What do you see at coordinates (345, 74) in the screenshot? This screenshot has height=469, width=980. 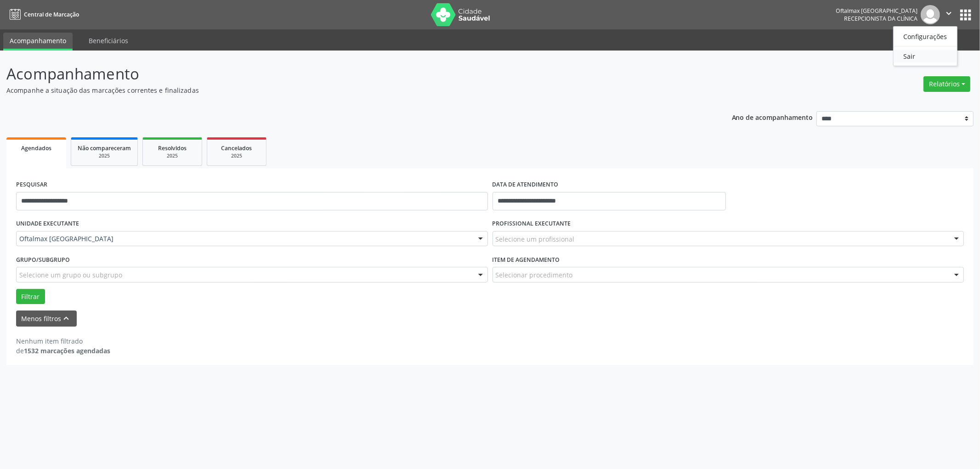 I see `p: Acompanhamento` at bounding box center [345, 74].